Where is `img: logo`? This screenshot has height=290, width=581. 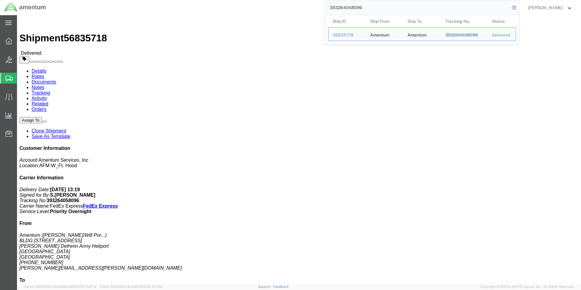 img: logo is located at coordinates (25, 8).